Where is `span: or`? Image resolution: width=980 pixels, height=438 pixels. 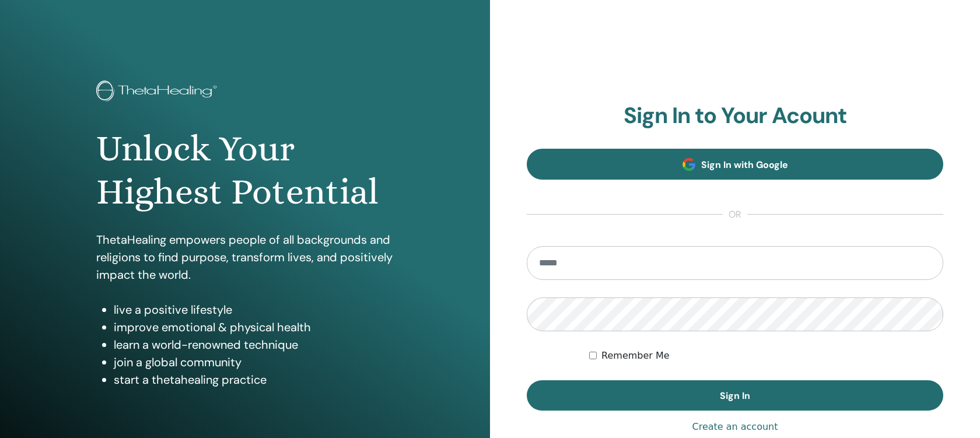
span: or is located at coordinates (735, 215).